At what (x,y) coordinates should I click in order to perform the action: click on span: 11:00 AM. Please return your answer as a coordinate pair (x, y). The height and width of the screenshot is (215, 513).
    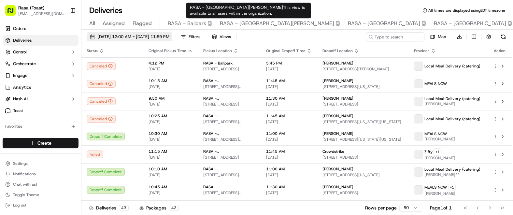
    Looking at the image, I should click on (289, 169).